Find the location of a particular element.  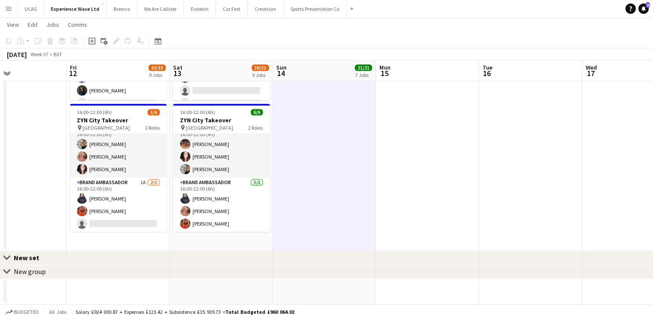

span: Mon is located at coordinates (385, 67).